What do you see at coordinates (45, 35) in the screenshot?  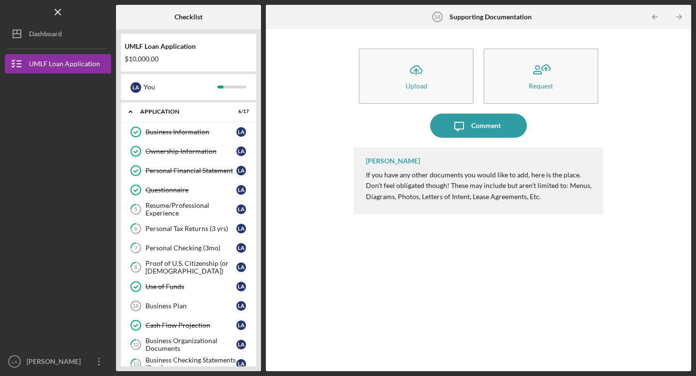 I see `div: Dashboard` at bounding box center [45, 35].